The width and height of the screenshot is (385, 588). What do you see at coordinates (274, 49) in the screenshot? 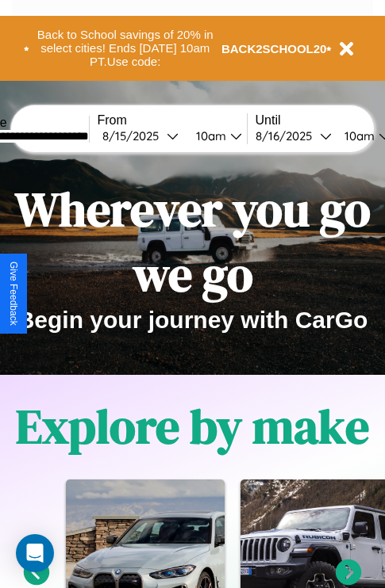
I see `b: BACK2SCHOOL20` at bounding box center [274, 49].